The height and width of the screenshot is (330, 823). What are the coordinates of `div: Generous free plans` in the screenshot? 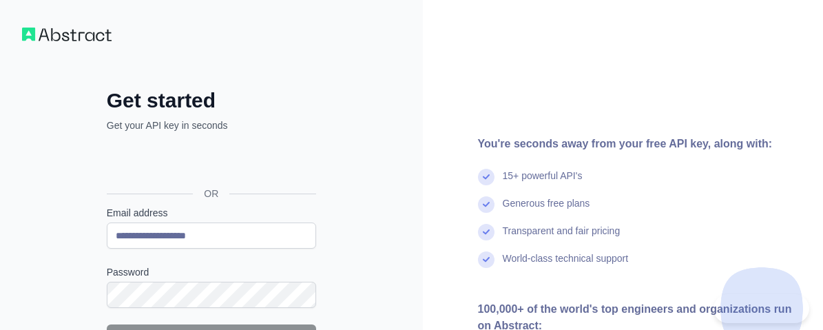 It's located at (546, 210).